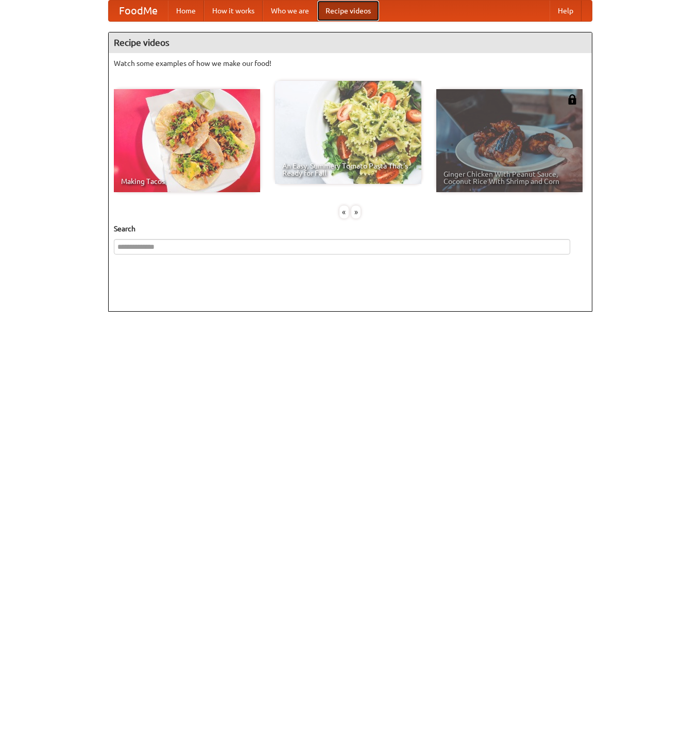  Describe the element at coordinates (572, 100) in the screenshot. I see `img: 483408.png` at that location.